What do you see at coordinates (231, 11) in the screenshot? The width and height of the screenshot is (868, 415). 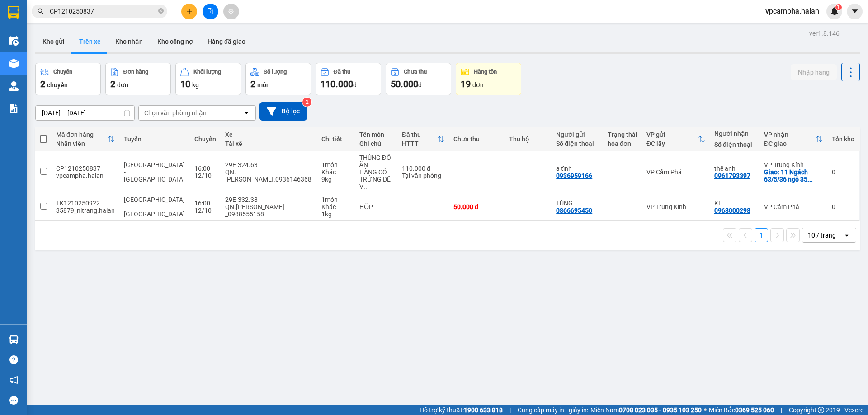 I see `span: aim` at bounding box center [231, 11].